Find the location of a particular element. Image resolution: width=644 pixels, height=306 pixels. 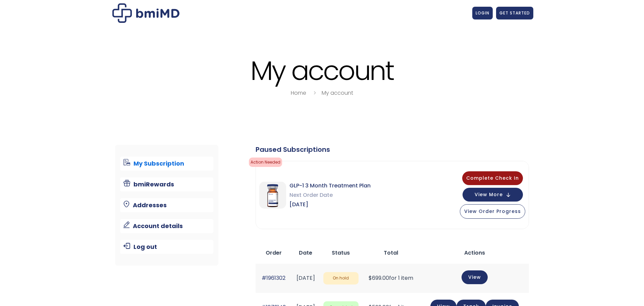

button: View More is located at coordinates (493, 194).